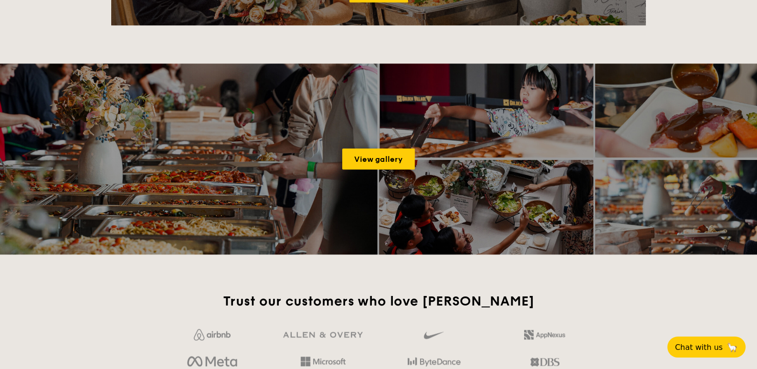 The width and height of the screenshot is (757, 369). Describe the element at coordinates (212, 335) in the screenshot. I see `img: Jf4Dw0UUCKFd4aYAAAAASUVORK5CYII=` at that location.